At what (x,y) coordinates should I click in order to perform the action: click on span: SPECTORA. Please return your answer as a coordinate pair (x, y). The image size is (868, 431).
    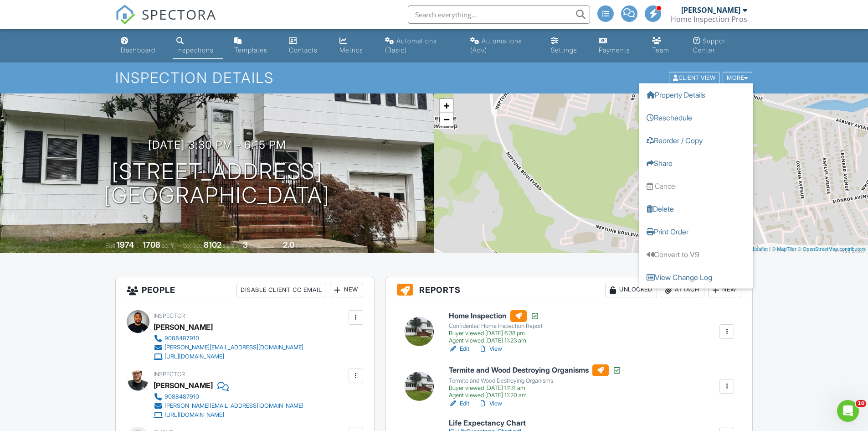
    Looking at the image, I should click on (179, 14).